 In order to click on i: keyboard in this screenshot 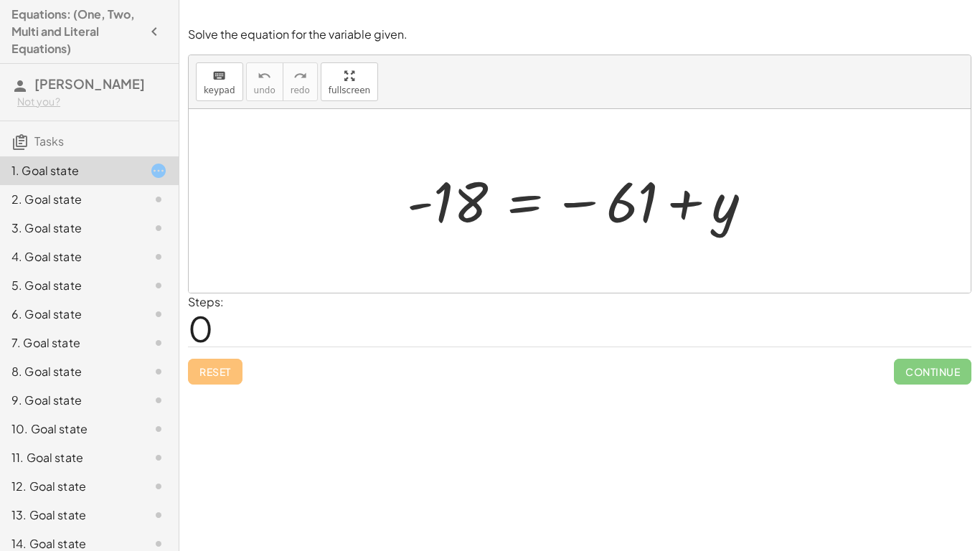, I will do `click(219, 76)`.